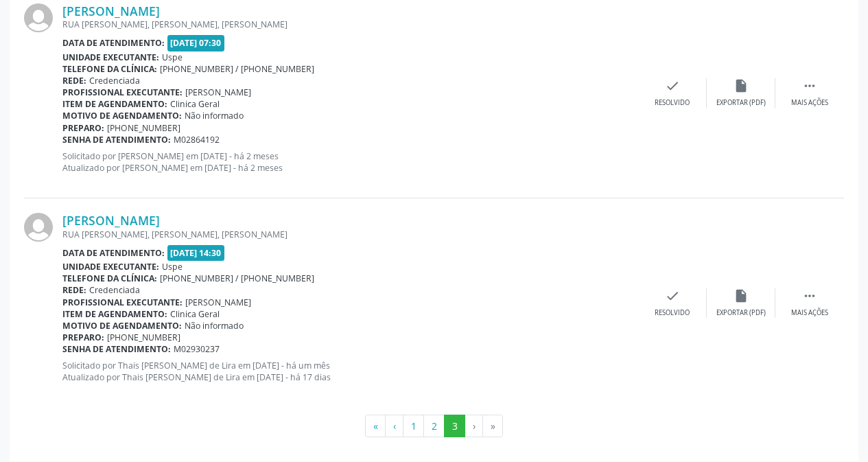 The height and width of the screenshot is (462, 868). What do you see at coordinates (196, 139) in the screenshot?
I see `span: M02864192` at bounding box center [196, 139].